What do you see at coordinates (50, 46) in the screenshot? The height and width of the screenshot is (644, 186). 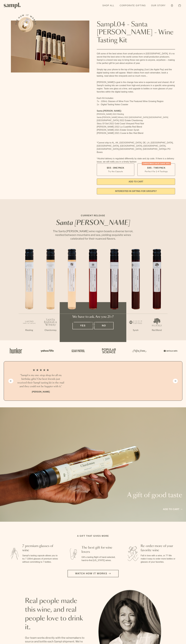 I see `img: Sampl.04 - Santa Barbara - Wine Tasting Kit` at bounding box center [50, 46].